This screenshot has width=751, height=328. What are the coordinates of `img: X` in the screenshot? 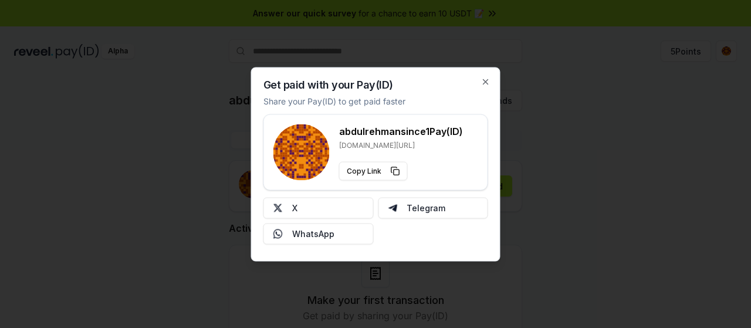 It's located at (278, 208).